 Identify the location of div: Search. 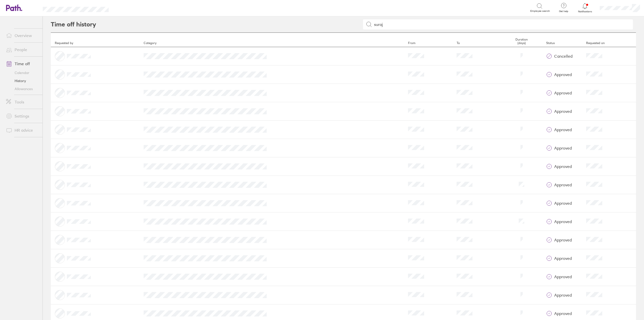
(129, 8).